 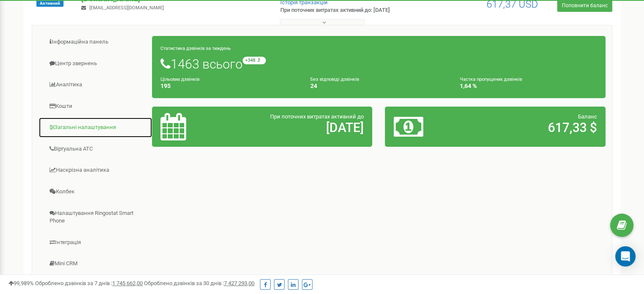 I want to click on a: Інформаційна панель, so click(x=96, y=42).